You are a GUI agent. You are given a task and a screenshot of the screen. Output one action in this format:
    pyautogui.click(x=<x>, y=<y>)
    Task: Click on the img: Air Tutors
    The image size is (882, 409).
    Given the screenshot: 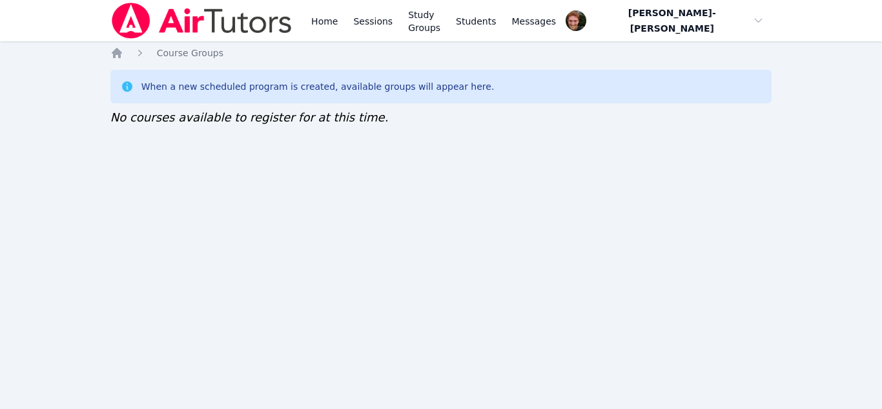 What is the action you would take?
    pyautogui.click(x=202, y=21)
    